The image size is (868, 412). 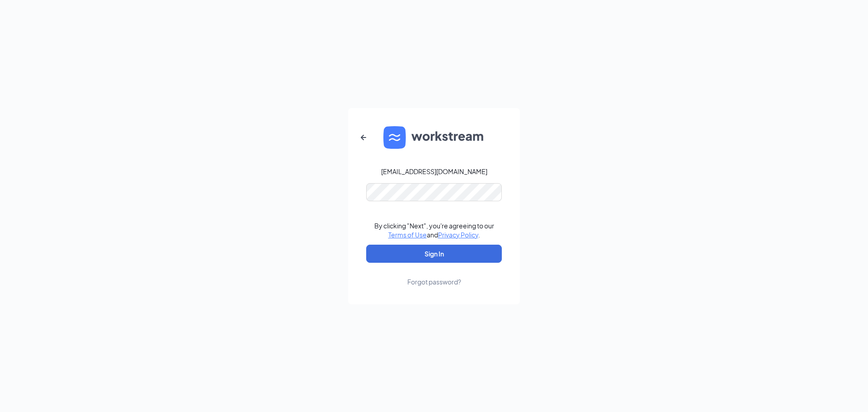 I want to click on button: Sign In, so click(x=434, y=254).